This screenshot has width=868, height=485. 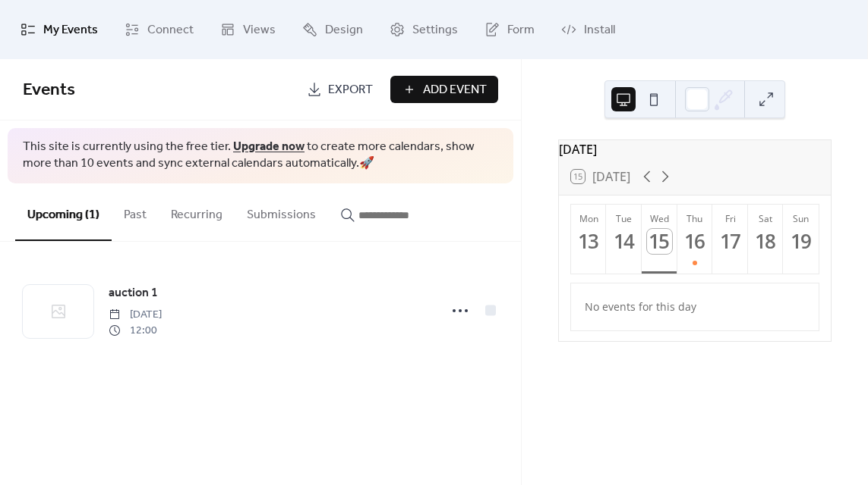 I want to click on a: Upgrade now, so click(x=269, y=146).